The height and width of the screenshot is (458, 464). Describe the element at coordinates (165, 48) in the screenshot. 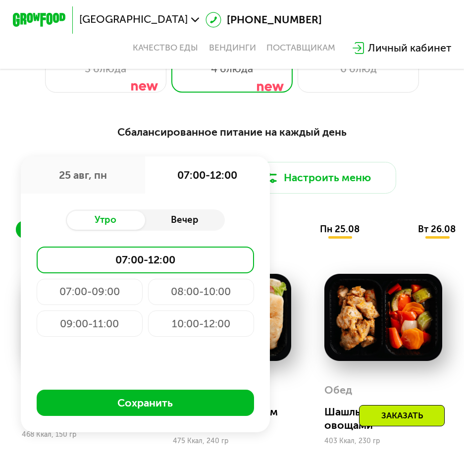

I see `a: Качество еды` at that location.